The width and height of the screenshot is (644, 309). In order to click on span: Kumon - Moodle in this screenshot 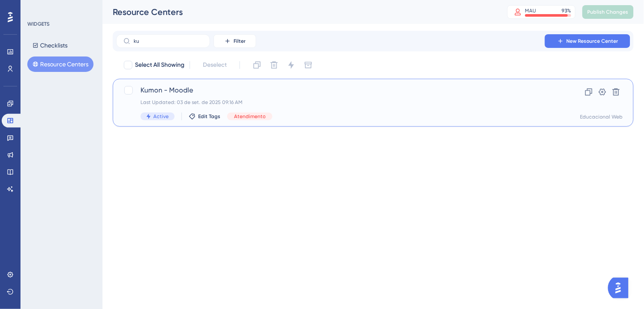, I will do `click(339, 90)`.